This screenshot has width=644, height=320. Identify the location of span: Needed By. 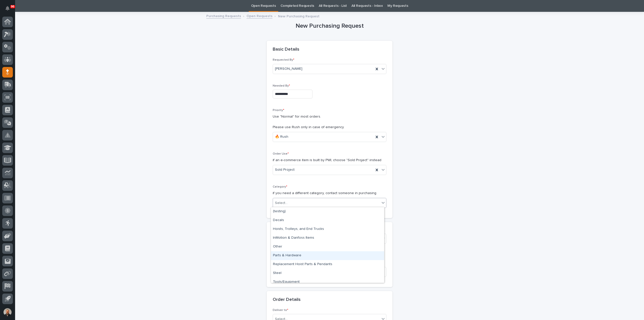
(281, 86).